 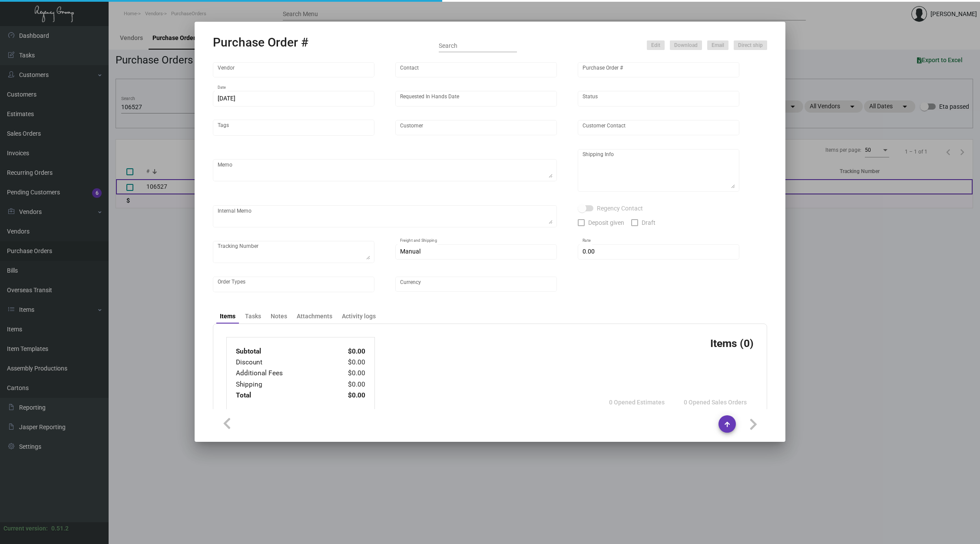 I want to click on td: Total, so click(x=283, y=395).